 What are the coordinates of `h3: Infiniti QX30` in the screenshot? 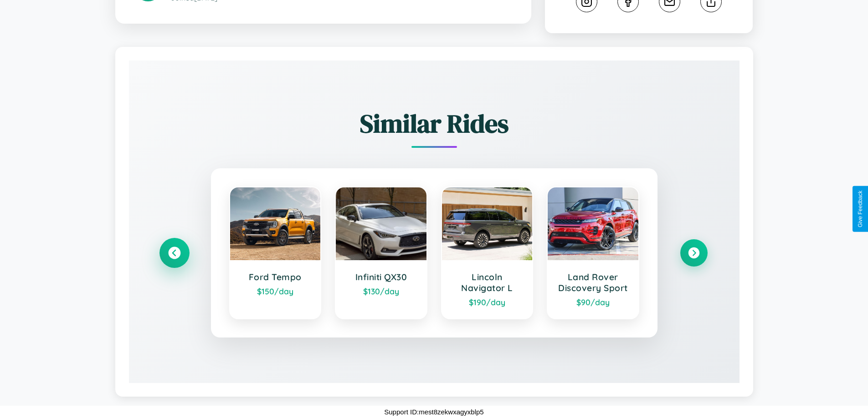 It's located at (381, 277).